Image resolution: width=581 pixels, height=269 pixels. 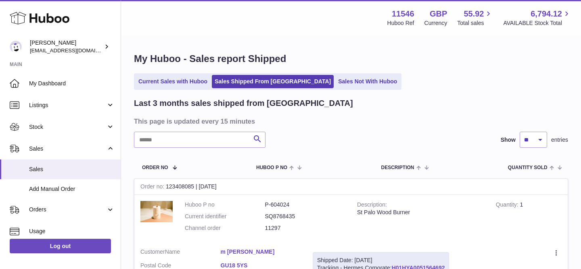 What do you see at coordinates (351, 59) in the screenshot?
I see `h1: My Huboo - Sales report Shipped` at bounding box center [351, 59].